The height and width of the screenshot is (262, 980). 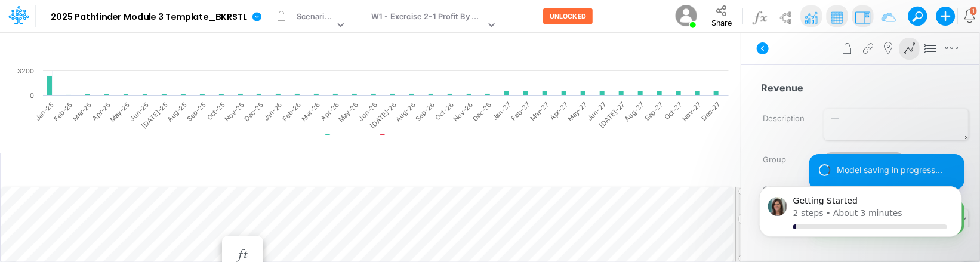 I want to click on p: Getting Started, so click(x=129, y=29).